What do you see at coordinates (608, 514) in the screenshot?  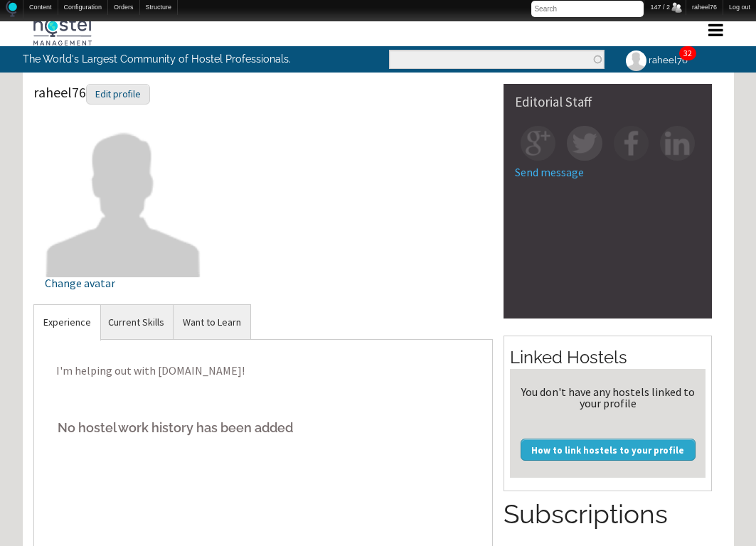 I see `h2: Subscriptions` at bounding box center [608, 514].